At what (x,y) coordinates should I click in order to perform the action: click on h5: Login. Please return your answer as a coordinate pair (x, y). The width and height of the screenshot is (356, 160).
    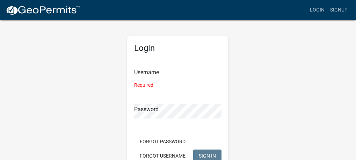
    Looking at the image, I should click on (178, 48).